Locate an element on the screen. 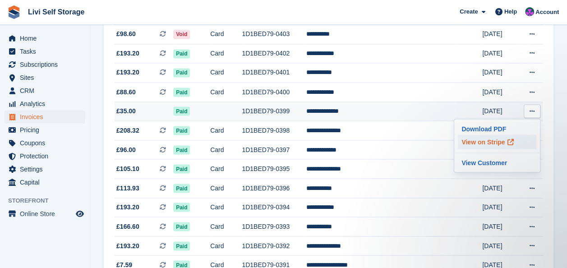 This screenshot has height=268, width=567. span: Tasks is located at coordinates (47, 51).